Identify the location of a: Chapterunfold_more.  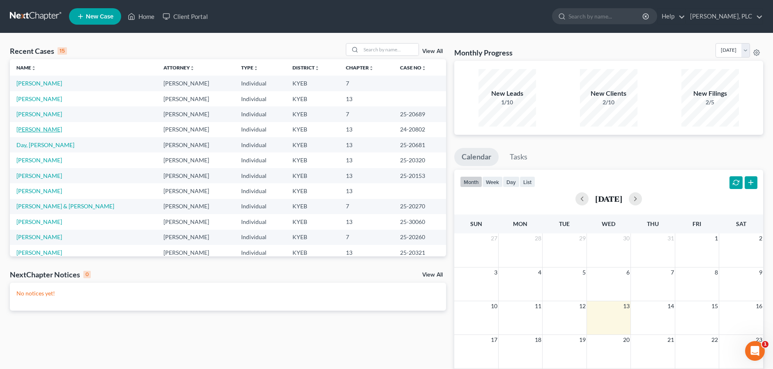
(360, 67).